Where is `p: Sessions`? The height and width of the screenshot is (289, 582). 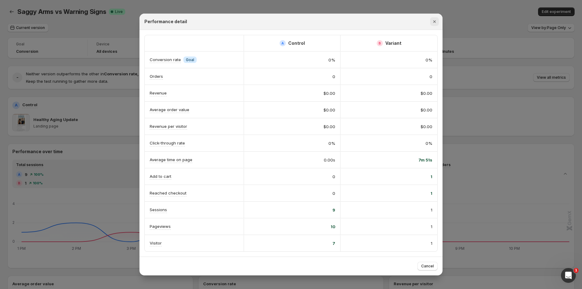 p: Sessions is located at coordinates (158, 210).